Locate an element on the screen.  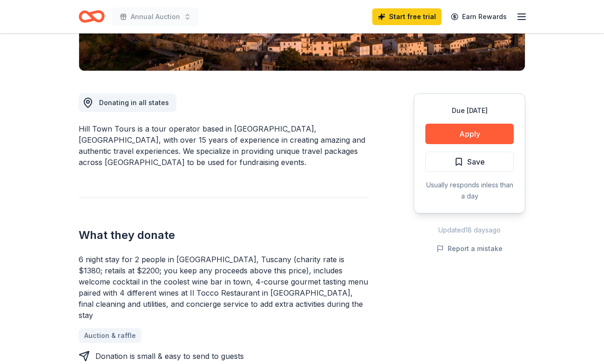
button: Save is located at coordinates (469, 162).